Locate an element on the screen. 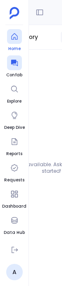  a: Dashboard is located at coordinates (14, 198).